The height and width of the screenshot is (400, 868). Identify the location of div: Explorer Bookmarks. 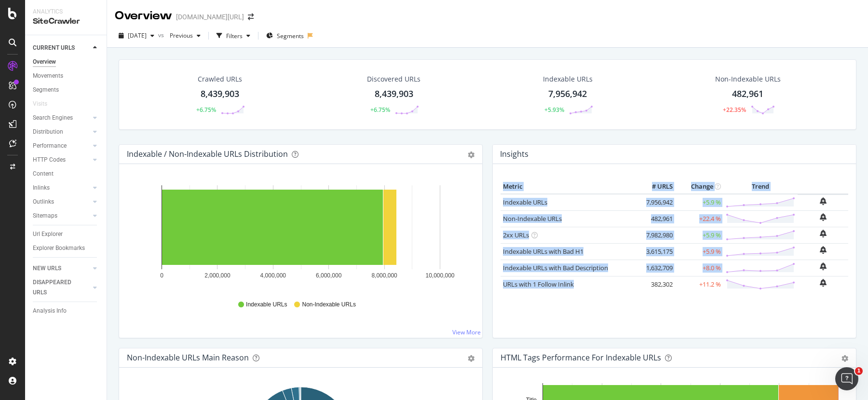
(59, 248).